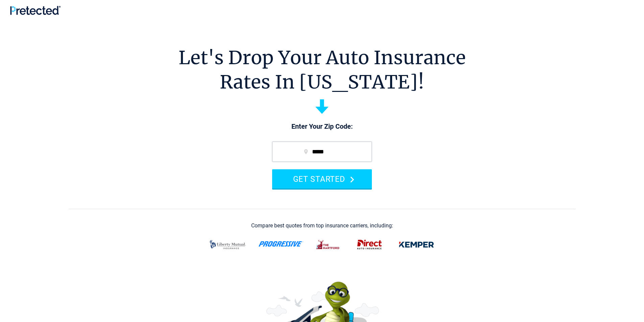 Image resolution: width=644 pixels, height=322 pixels. I want to click on img: liberty, so click(228, 245).